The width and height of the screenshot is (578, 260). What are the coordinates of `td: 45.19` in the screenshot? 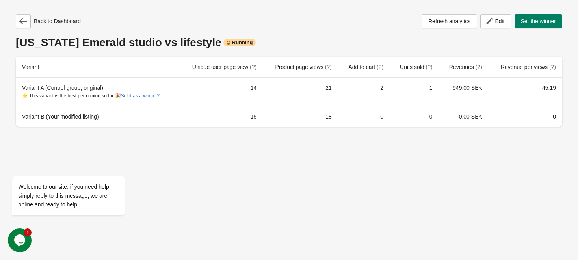 It's located at (525, 92).